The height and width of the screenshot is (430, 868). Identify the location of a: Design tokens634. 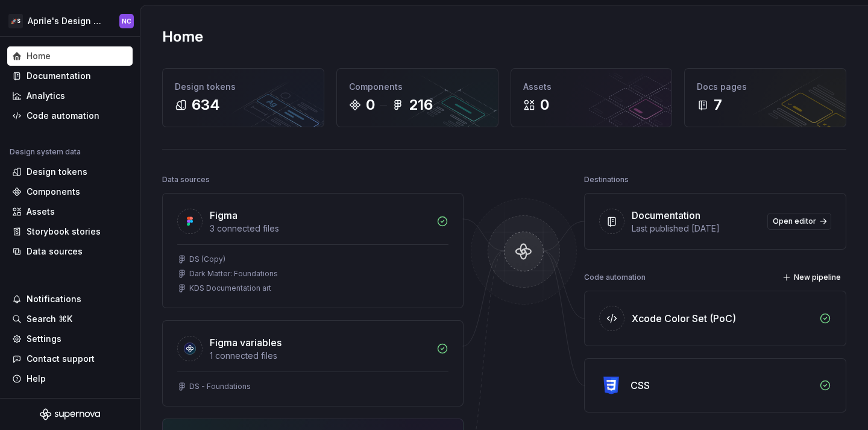
(243, 98).